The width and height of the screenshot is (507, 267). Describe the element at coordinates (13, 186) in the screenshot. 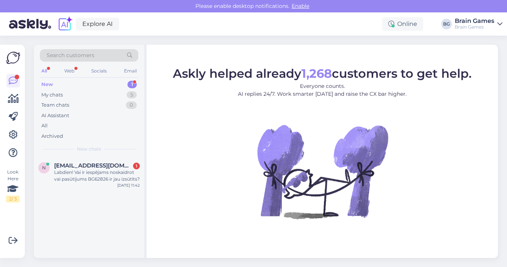

I see `div: Look Here` at that location.